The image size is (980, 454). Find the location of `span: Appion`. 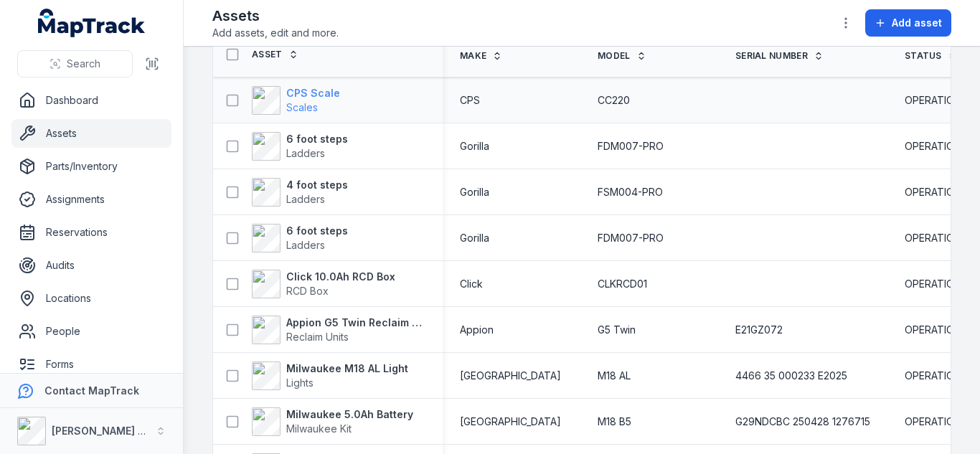

span: Appion is located at coordinates (477, 330).